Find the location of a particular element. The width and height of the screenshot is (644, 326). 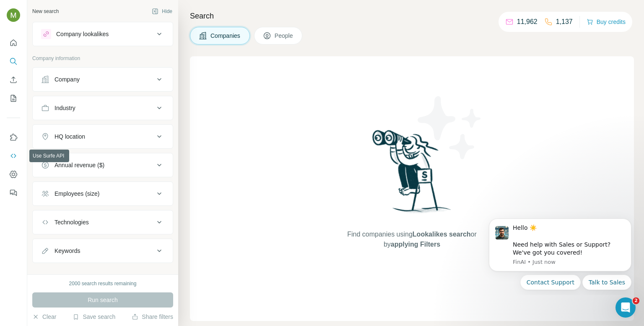

div: New search is located at coordinates (46, 11).